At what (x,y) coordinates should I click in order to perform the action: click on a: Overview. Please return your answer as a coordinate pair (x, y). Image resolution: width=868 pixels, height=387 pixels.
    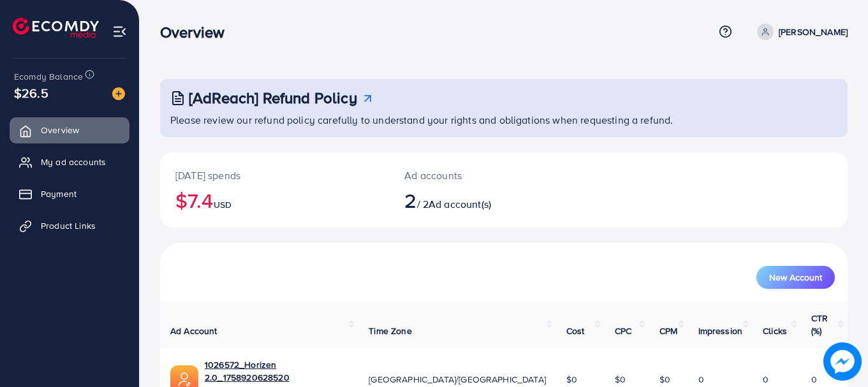
    Looking at the image, I should click on (70, 130).